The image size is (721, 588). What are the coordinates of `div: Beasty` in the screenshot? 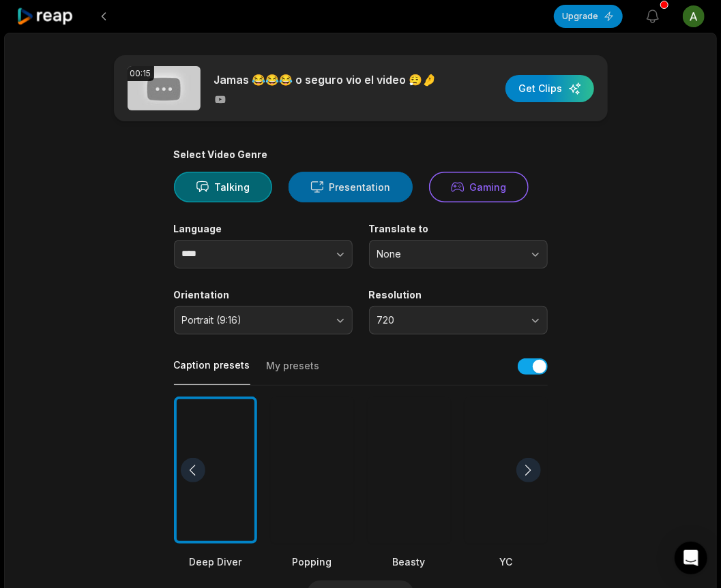 It's located at (410, 561).